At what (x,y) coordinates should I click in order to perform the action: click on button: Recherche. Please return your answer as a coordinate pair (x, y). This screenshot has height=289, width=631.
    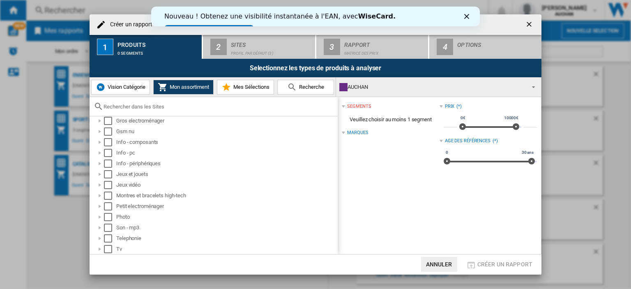
    Looking at the image, I should click on (306, 87).